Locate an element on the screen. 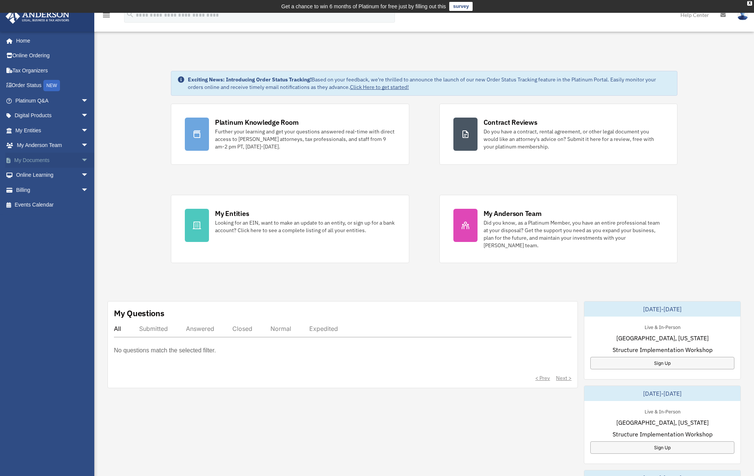 The image size is (754, 476). a: Platinum Q&Aarrow_drop_down is located at coordinates (52, 101).